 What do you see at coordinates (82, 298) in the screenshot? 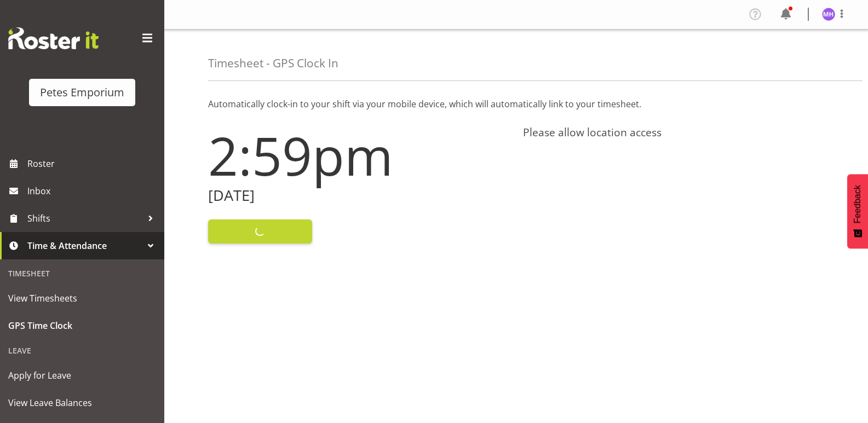
I see `span: View Timesheets` at bounding box center [82, 298].